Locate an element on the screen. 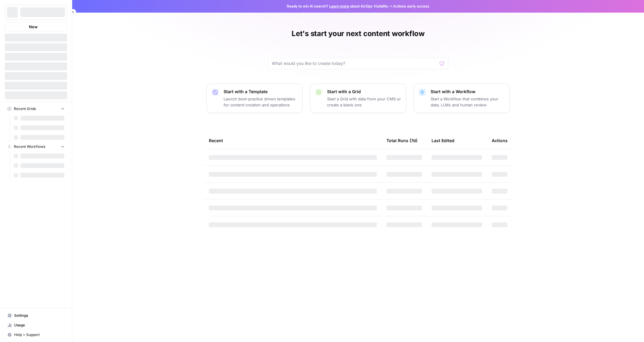  span: Usage is located at coordinates (39, 325).